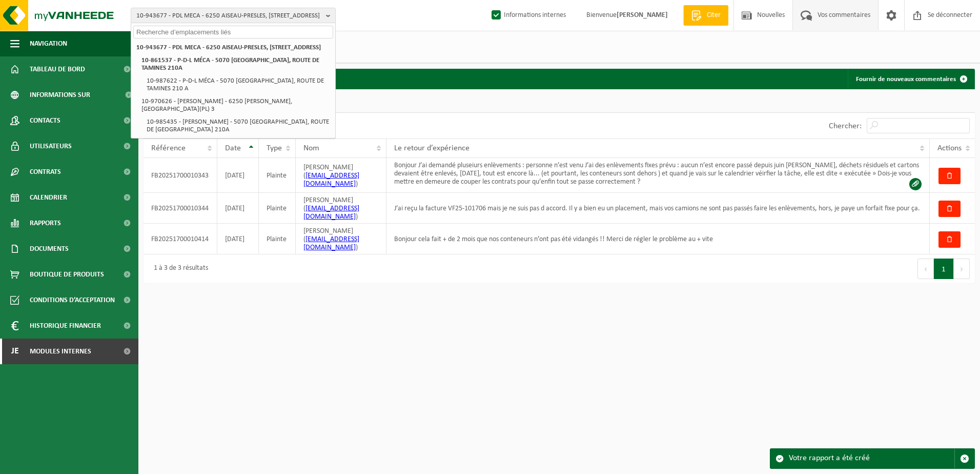  What do you see at coordinates (45, 223) in the screenshot?
I see `span: Rapports` at bounding box center [45, 223].